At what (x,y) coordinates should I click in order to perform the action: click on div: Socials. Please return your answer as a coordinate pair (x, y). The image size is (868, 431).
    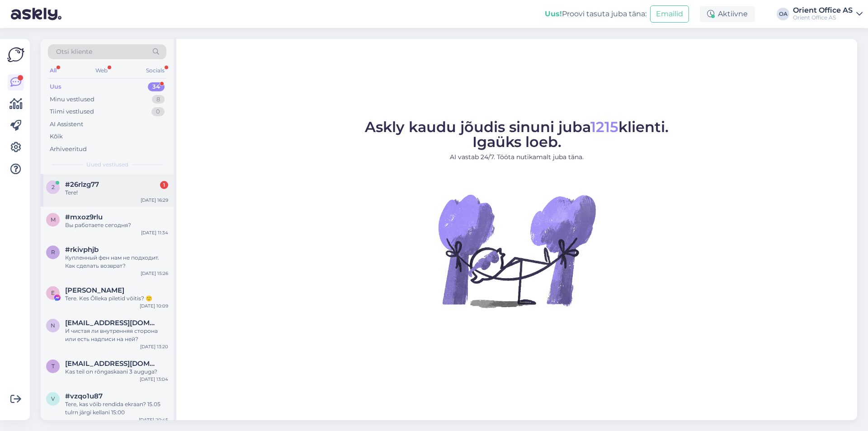
    Looking at the image, I should click on (155, 71).